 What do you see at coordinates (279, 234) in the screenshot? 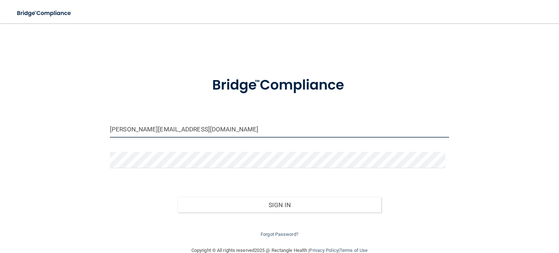
I see `a: Forgot Password?` at bounding box center [279, 234].